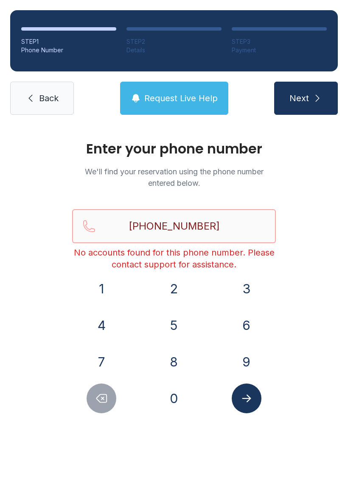 This screenshot has height=483, width=348. I want to click on button: Delete number, so click(102, 398).